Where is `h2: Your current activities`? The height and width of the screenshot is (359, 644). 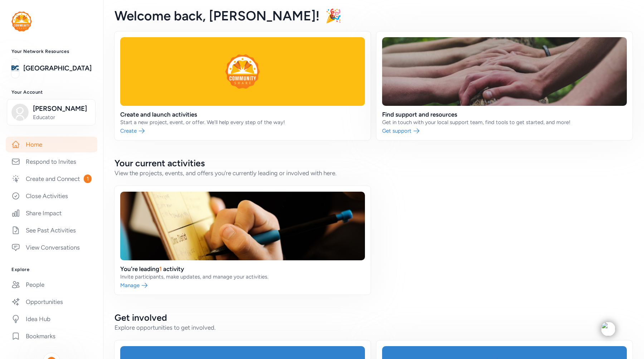
h2: Your current activities is located at coordinates (374, 163).